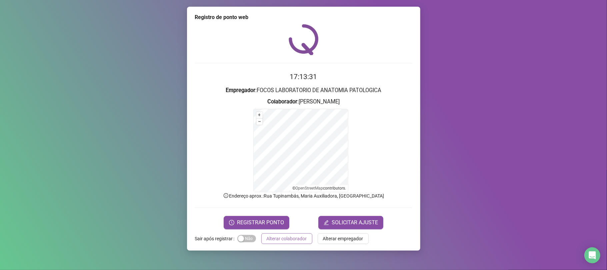 This screenshot has width=607, height=270. Describe the element at coordinates (343, 238) in the screenshot. I see `button: Alterar empregador` at that location.